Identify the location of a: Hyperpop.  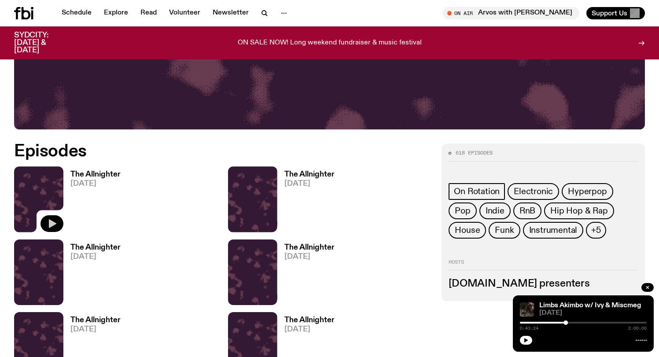
(587, 192).